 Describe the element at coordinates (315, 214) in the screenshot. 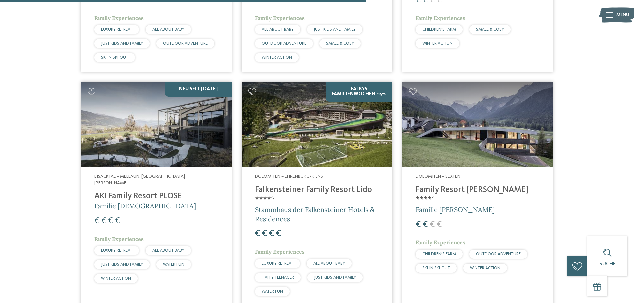

I see `span: Stammhaus der Falkensteiner Hotels & Residences` at that location.